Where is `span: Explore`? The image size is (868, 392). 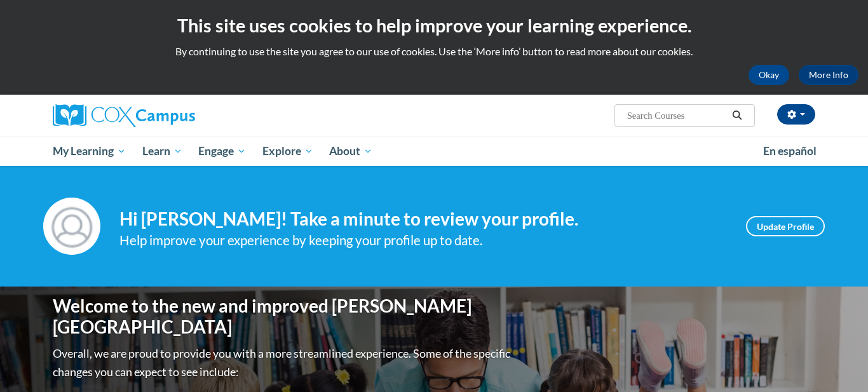
span: Explore is located at coordinates (288, 151).